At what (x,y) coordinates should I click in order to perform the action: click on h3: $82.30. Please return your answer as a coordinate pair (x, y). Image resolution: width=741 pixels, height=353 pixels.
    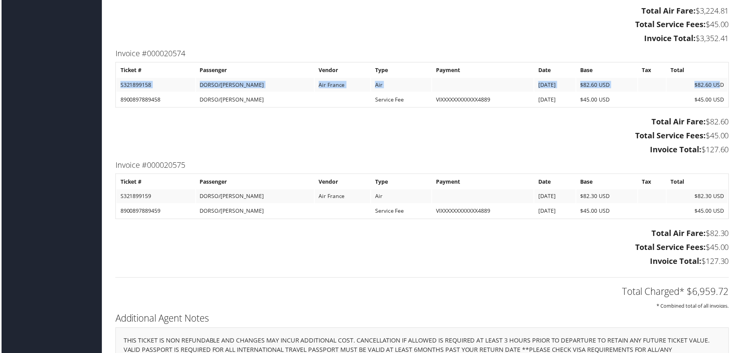
    Looking at the image, I should click on (423, 235).